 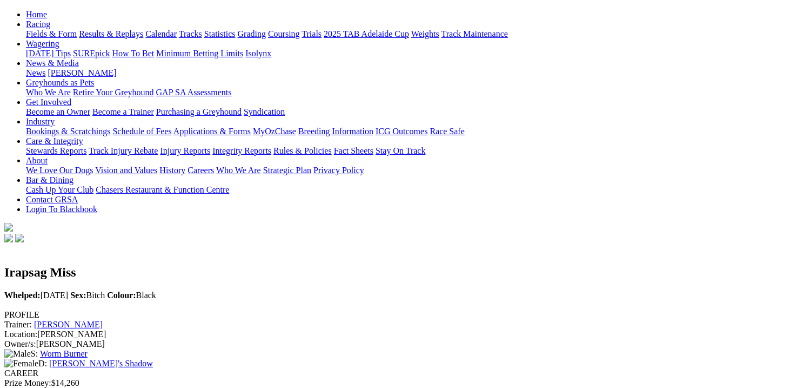 What do you see at coordinates (18, 324) in the screenshot?
I see `span: Trainer:` at bounding box center [18, 324].